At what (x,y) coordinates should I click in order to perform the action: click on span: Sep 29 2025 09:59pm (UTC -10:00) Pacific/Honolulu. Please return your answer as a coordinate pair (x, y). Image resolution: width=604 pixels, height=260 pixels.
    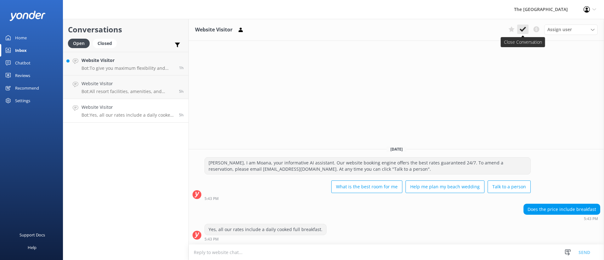
    Looking at the image, I should click on (181, 68).